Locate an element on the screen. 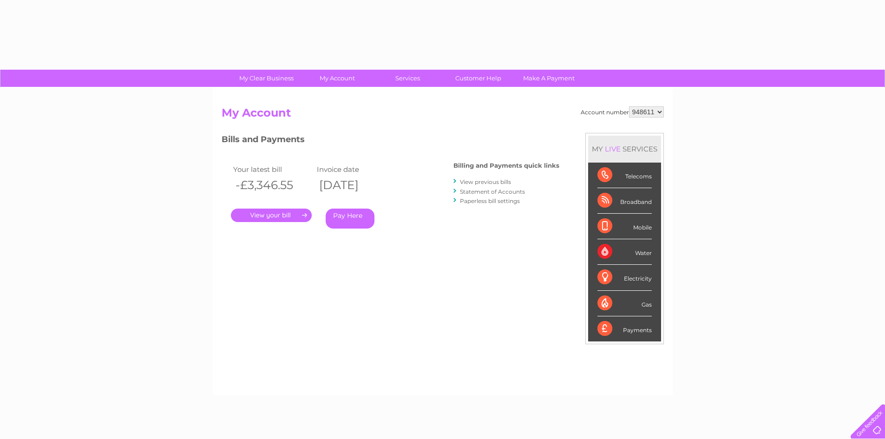  td: Your latest bill is located at coordinates (273, 169).